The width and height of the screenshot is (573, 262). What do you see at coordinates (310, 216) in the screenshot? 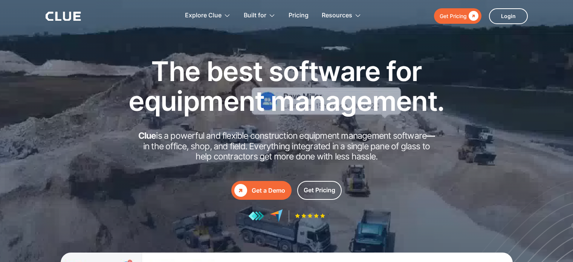
I see `img: Five-star rating icon` at bounding box center [310, 216].